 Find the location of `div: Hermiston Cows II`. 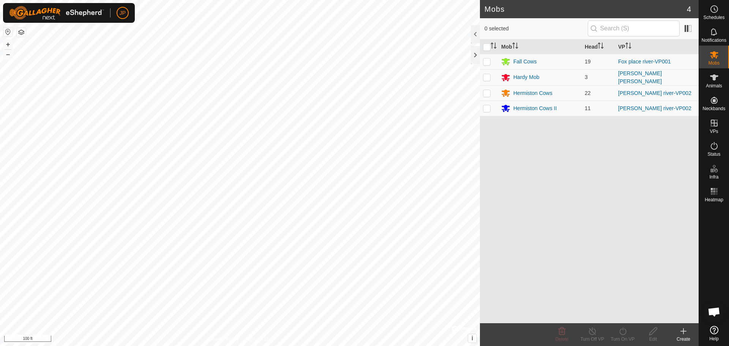

div: Hermiston Cows II is located at coordinates (535, 108).